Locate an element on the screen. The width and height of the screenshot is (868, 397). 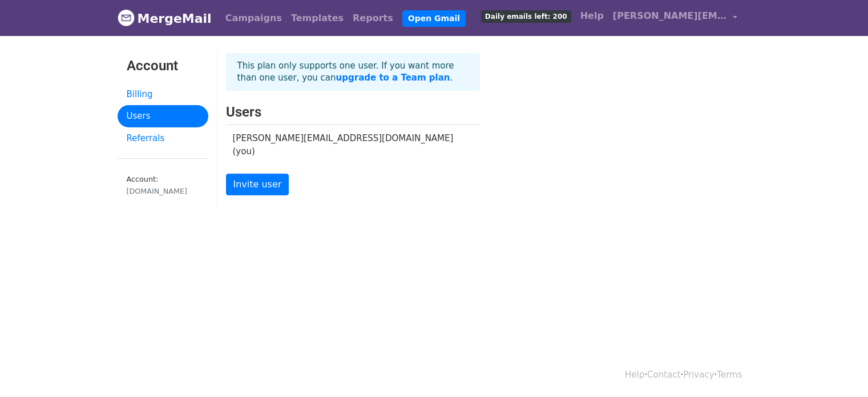
a: Templates is located at coordinates (317, 18).